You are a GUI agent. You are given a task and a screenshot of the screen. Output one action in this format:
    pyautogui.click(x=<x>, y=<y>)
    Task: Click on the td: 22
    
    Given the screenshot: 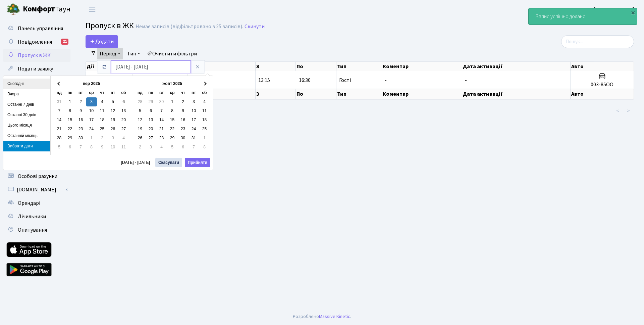 What is the action you would take?
    pyautogui.click(x=173, y=129)
    